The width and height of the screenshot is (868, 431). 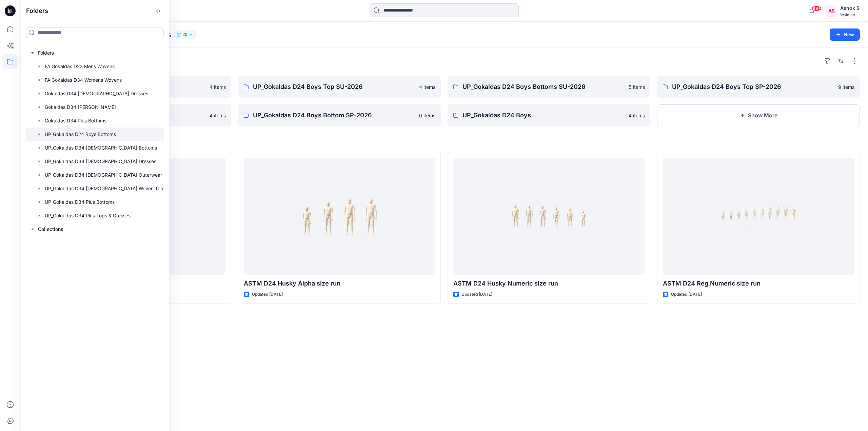 What do you see at coordinates (850, 14) in the screenshot?
I see `div: Walmart` at bounding box center [850, 14].